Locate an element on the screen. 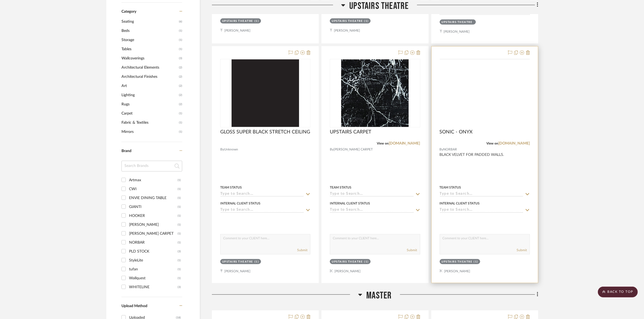 This screenshot has height=319, width=644. div: Wallquest is located at coordinates (153, 279).